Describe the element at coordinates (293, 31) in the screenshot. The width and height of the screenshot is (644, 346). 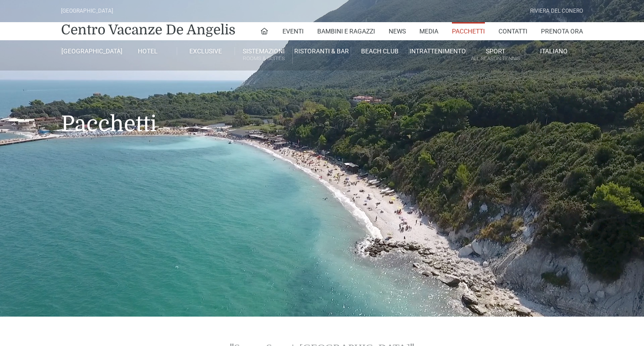
I see `a: Eventi` at that location.